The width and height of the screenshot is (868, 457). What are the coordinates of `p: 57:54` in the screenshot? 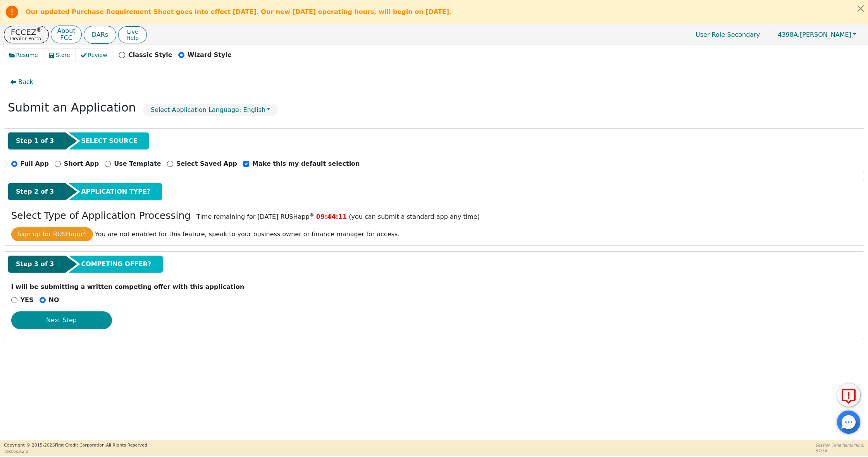 It's located at (840, 451).